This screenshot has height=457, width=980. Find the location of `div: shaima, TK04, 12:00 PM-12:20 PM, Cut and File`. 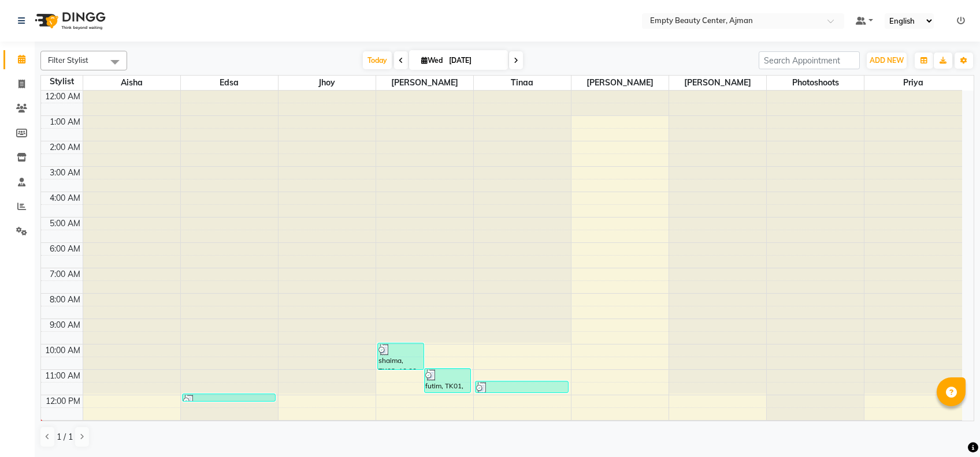

div: shaima, TK04, 12:00 PM-12:20 PM, Cut and File is located at coordinates (229, 398).